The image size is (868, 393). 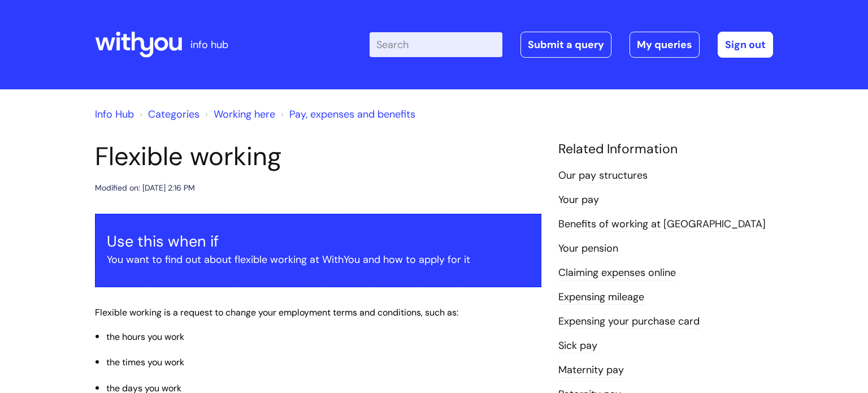 I want to click on h3: Use this when if, so click(x=318, y=242).